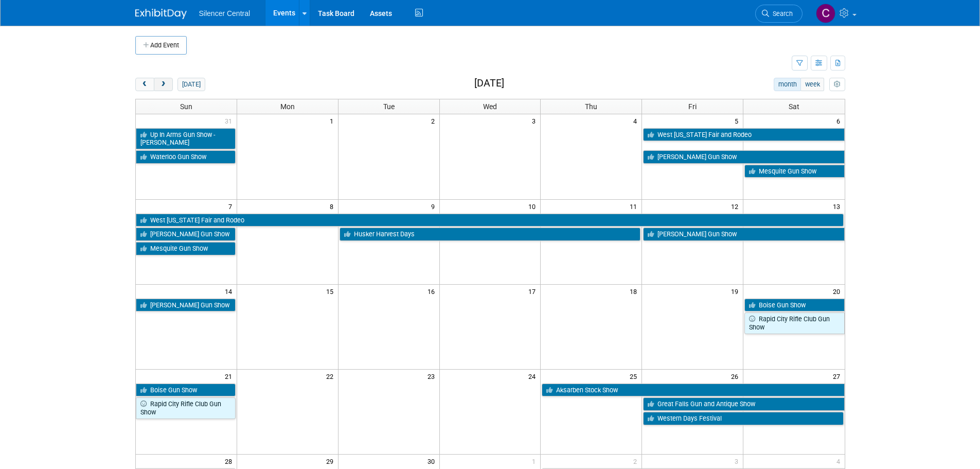 The image size is (980, 469). Describe the element at coordinates (389, 106) in the screenshot. I see `span: Tue` at that location.